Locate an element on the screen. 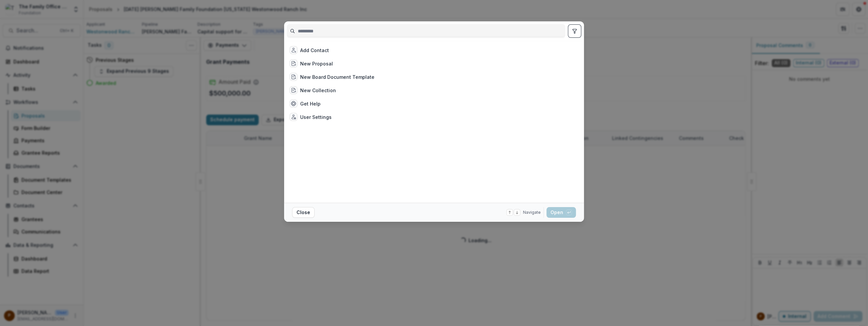 This screenshot has height=326, width=868. div: Get Help is located at coordinates (310, 104).